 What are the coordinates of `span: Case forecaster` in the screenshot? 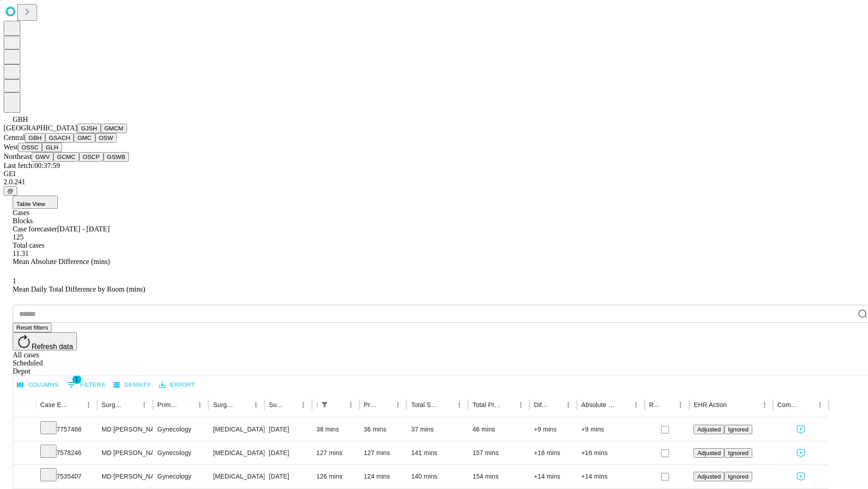 It's located at (35, 228).